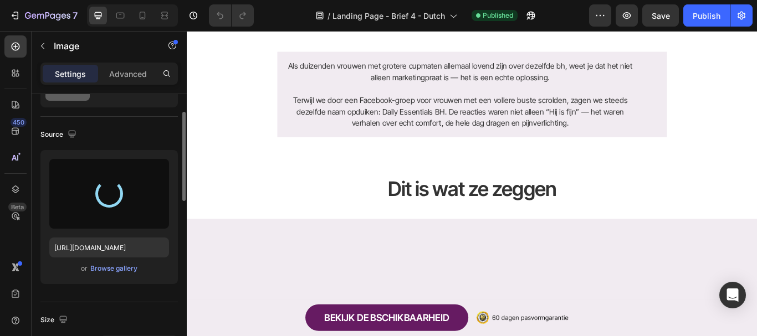 The width and height of the screenshot is (757, 336). I want to click on div: Beta, so click(17, 207).